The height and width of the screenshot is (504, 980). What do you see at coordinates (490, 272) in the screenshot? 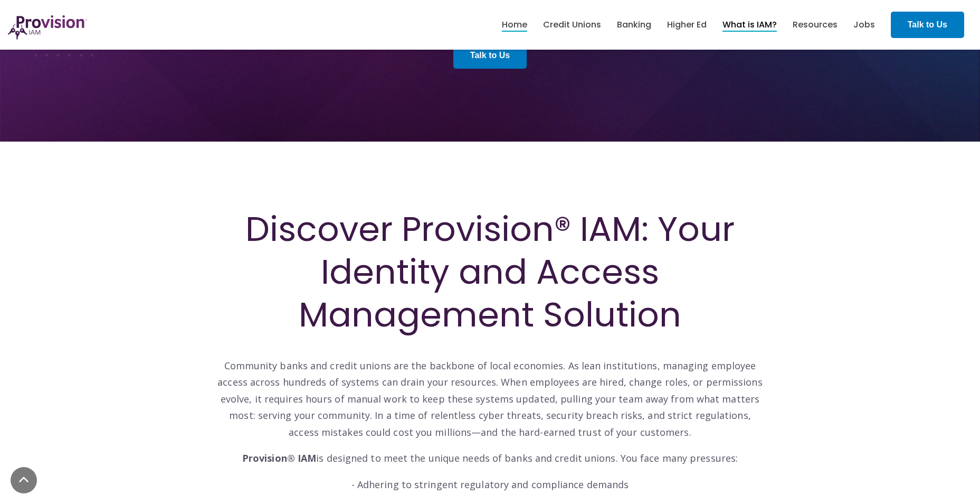
I see `h1: Discover Provision® IAM: Your Identity and Access Management Solution` at bounding box center [490, 272].